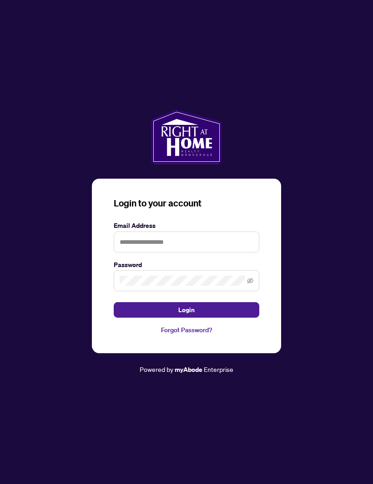 The width and height of the screenshot is (373, 484). Describe the element at coordinates (219, 369) in the screenshot. I see `span: Enterprise` at that location.